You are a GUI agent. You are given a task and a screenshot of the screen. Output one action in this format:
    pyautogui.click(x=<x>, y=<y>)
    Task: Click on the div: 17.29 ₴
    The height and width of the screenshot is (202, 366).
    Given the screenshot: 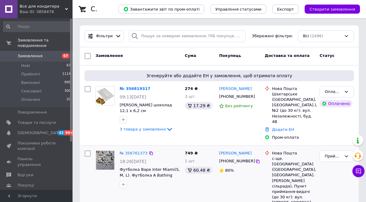 What is the action you would take?
    pyautogui.click(x=199, y=106)
    